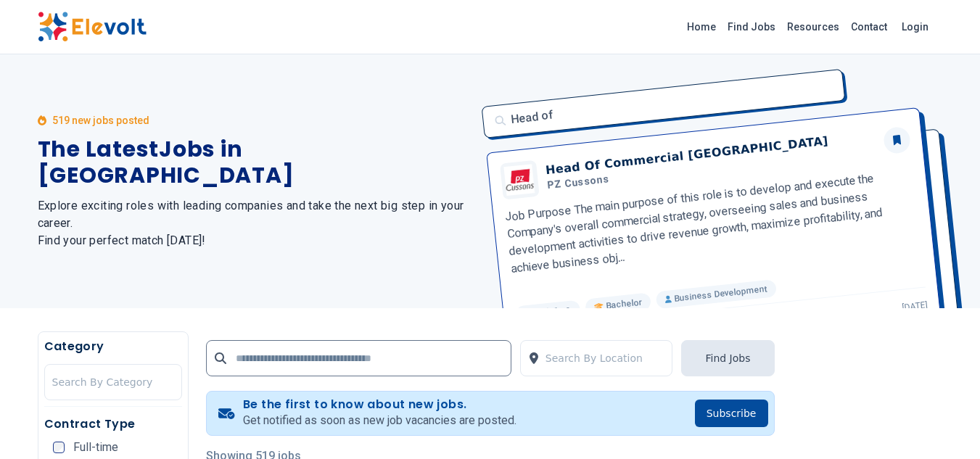  What do you see at coordinates (101, 121) in the screenshot?
I see `p: 519 new jobs posted` at bounding box center [101, 121].